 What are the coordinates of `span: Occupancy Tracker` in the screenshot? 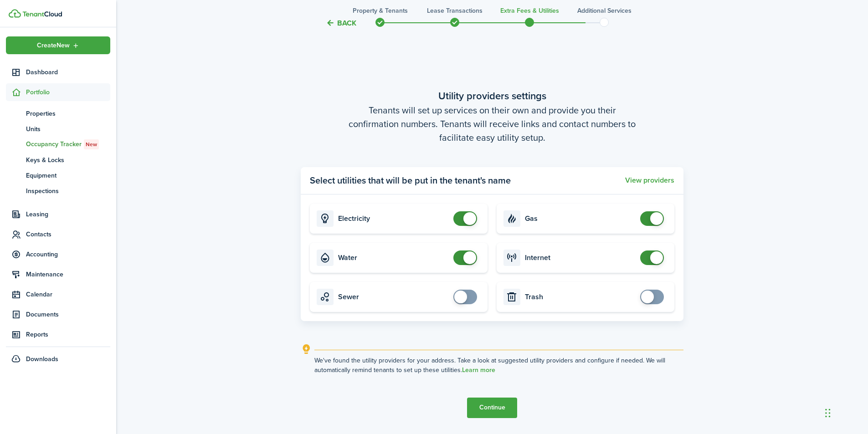 It's located at (68, 144).